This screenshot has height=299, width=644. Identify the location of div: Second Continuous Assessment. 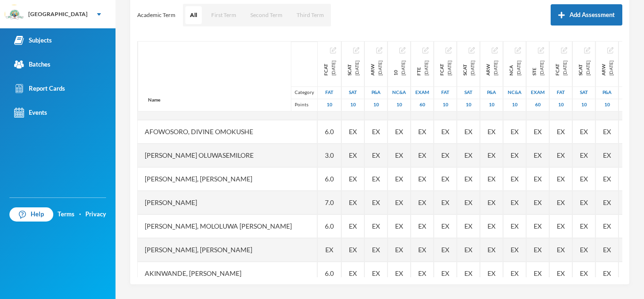
(584, 68).